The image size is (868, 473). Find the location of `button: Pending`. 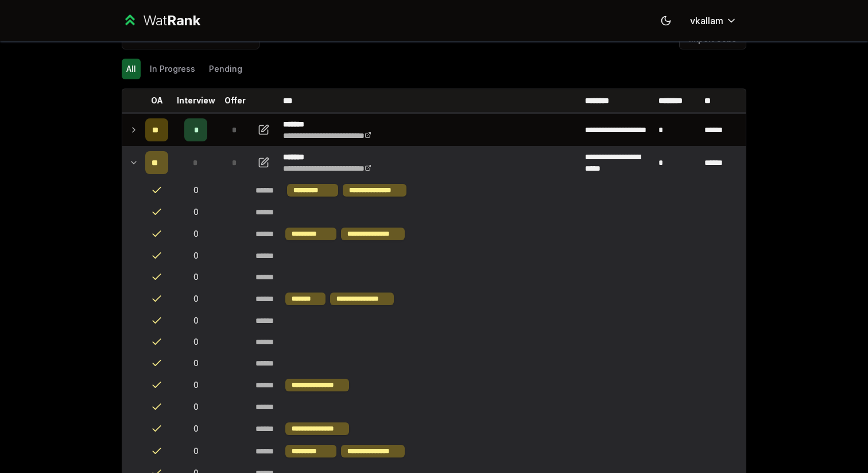

button: Pending is located at coordinates (225, 69).